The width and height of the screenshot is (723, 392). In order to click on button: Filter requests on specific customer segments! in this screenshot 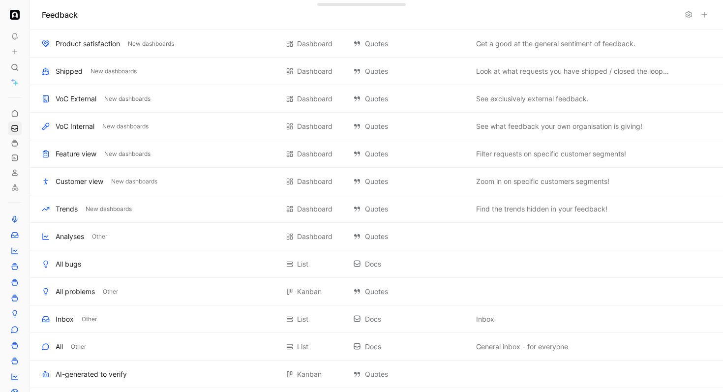, I will do `click(551, 154)`.